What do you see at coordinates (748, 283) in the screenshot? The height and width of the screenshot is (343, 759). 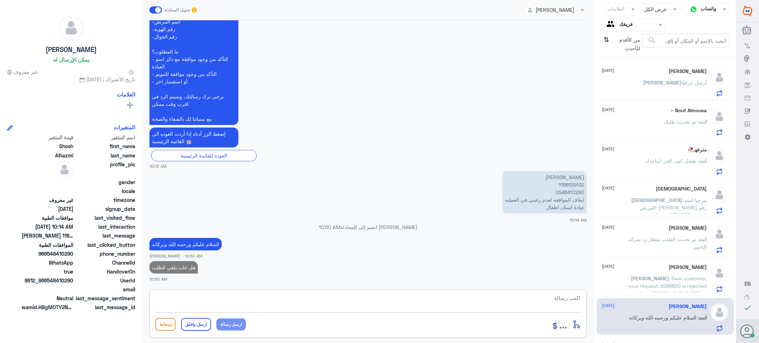 I see `span: EN` at bounding box center [748, 283].